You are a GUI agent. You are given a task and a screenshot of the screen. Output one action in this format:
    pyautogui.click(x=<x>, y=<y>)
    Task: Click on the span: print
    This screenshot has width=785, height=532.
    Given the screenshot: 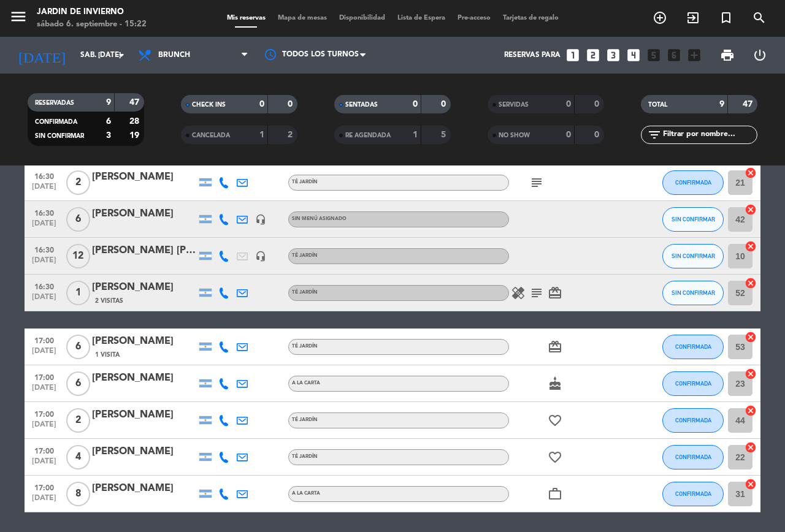 What is the action you would take?
    pyautogui.click(x=727, y=55)
    